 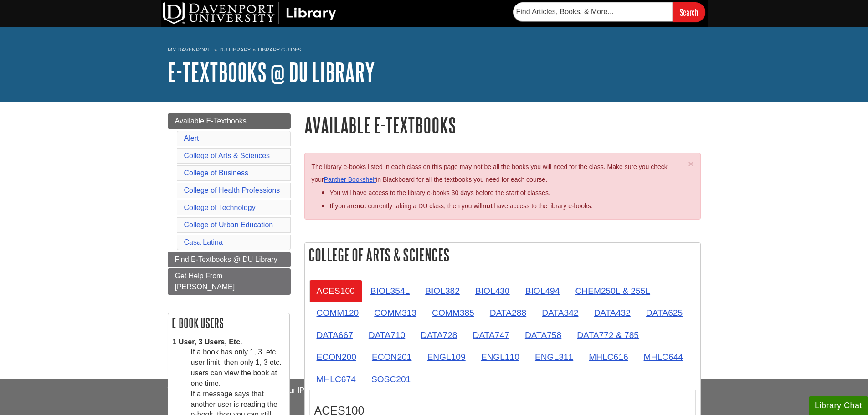 I want to click on a: DATA728, so click(x=439, y=335).